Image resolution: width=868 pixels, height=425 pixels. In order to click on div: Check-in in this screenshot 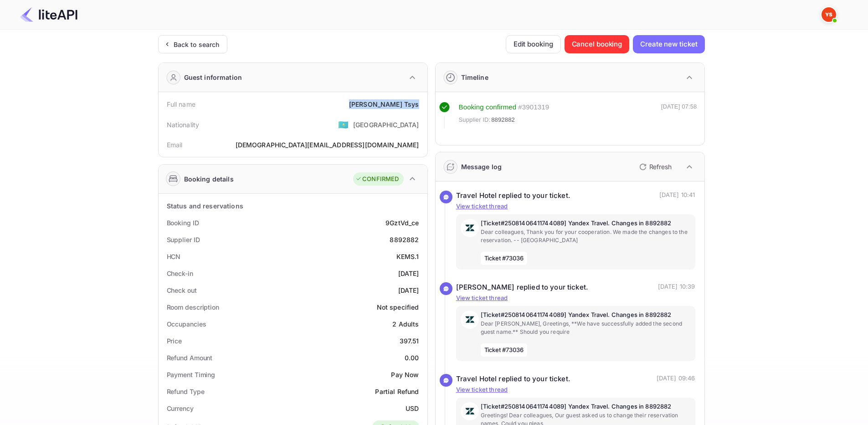, I will do `click(180, 273)`.